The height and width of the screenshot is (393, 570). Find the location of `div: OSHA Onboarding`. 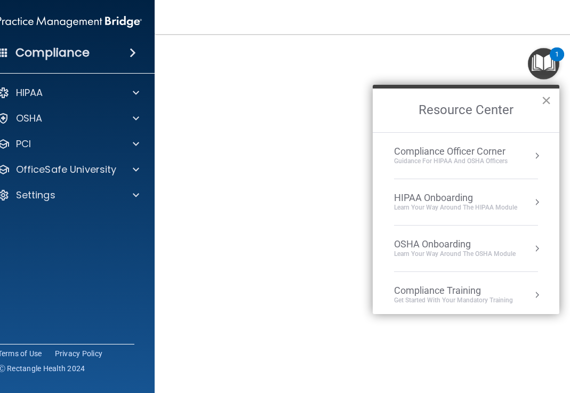

div: OSHA Onboarding is located at coordinates (455, 244).